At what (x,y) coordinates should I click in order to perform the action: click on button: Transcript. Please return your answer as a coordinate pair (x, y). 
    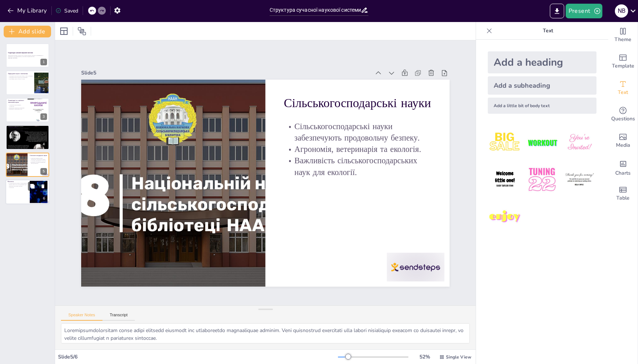
    Looking at the image, I should click on (119, 316).